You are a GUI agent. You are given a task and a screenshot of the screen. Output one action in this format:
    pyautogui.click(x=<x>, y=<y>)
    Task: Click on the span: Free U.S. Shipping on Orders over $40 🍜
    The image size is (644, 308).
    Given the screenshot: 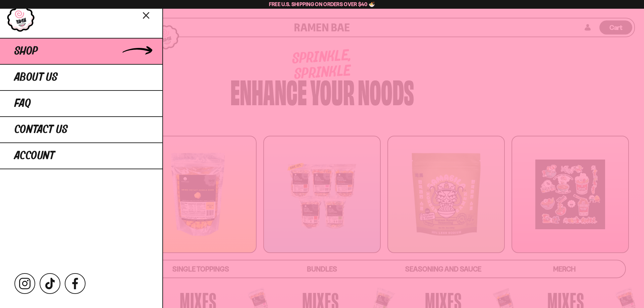 What is the action you would take?
    pyautogui.click(x=322, y=4)
    